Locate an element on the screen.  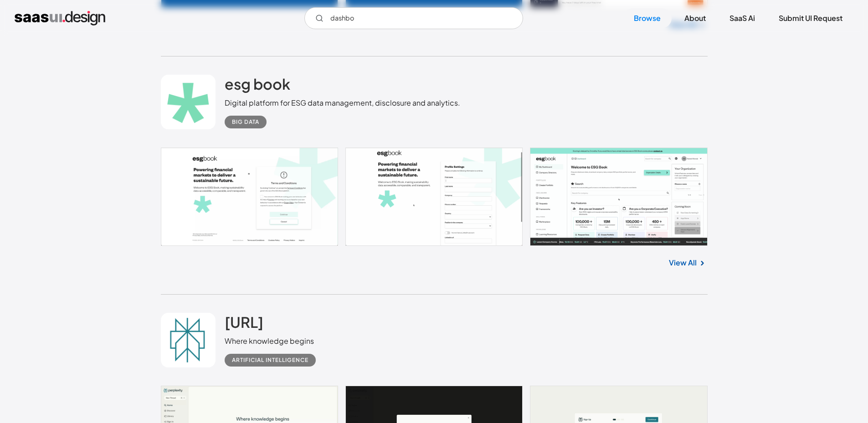
div: Digital platform for ESG data management, disclosure and analytics. is located at coordinates (342, 103).